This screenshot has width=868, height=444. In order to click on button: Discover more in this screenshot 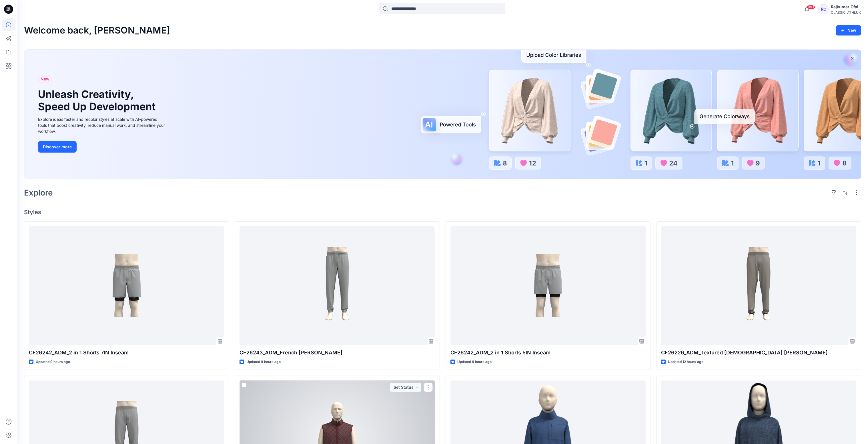, I will do `click(57, 147)`.